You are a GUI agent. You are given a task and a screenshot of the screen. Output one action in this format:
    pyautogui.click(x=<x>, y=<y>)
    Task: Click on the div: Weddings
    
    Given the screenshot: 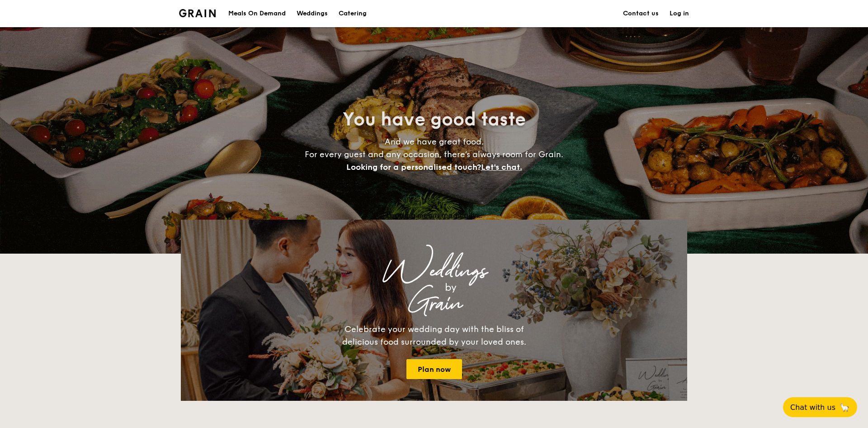 What is the action you would take?
    pyautogui.click(x=434, y=271)
    